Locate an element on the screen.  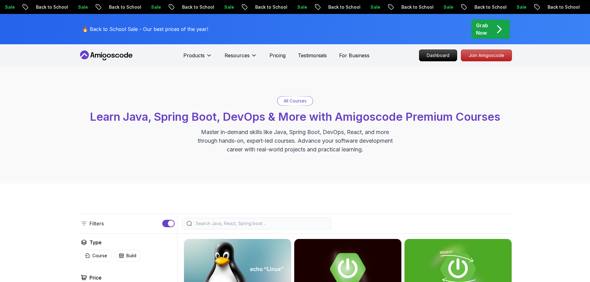
a: Pricing is located at coordinates (278, 55).